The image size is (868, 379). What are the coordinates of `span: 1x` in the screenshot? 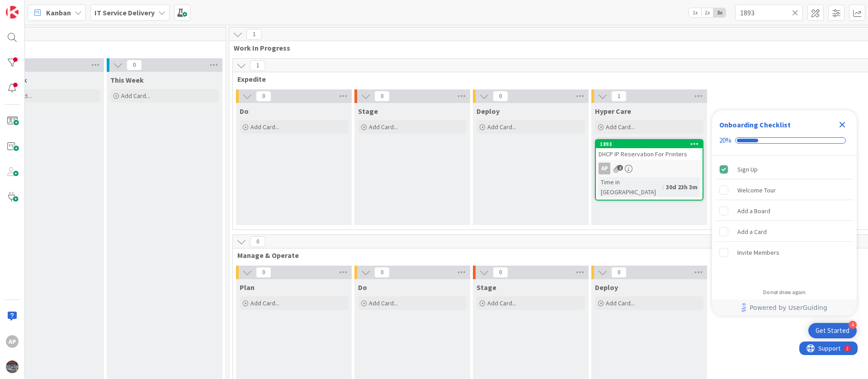 It's located at (695, 12).